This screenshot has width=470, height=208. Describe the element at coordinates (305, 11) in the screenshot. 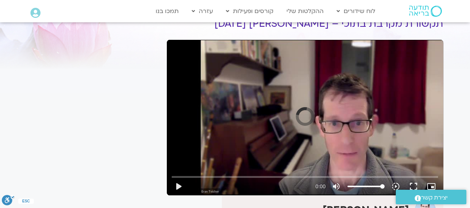

I see `a: ההקלטות שלי` at that location.